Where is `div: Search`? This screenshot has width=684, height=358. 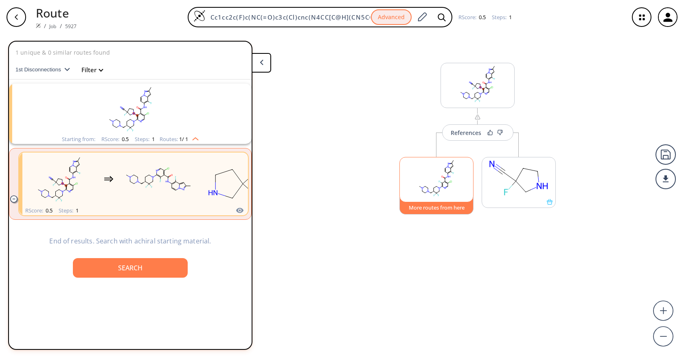
div: Search is located at coordinates (130, 268).